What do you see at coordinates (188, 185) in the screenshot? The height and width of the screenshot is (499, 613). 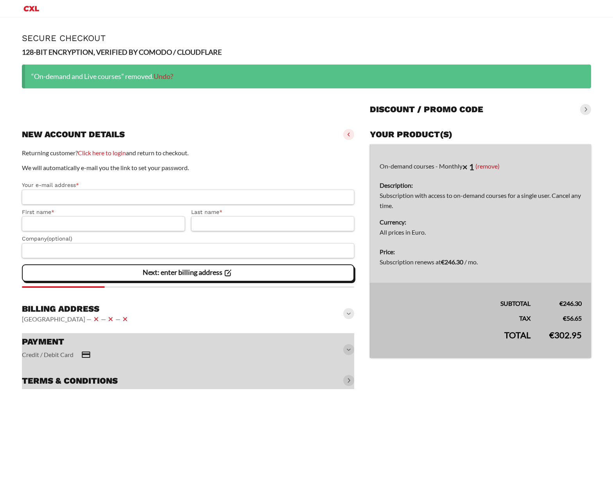 I see `label: Your e-mail address` at bounding box center [188, 185].